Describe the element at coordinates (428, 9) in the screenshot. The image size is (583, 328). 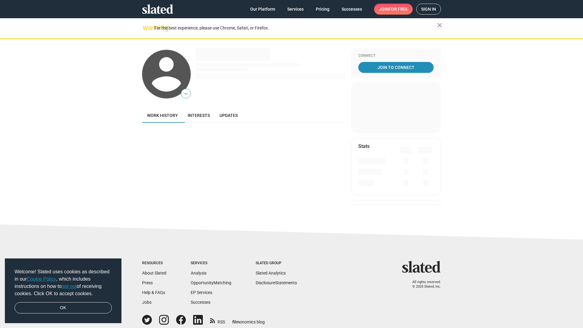
I see `span: Sign in` at that location.